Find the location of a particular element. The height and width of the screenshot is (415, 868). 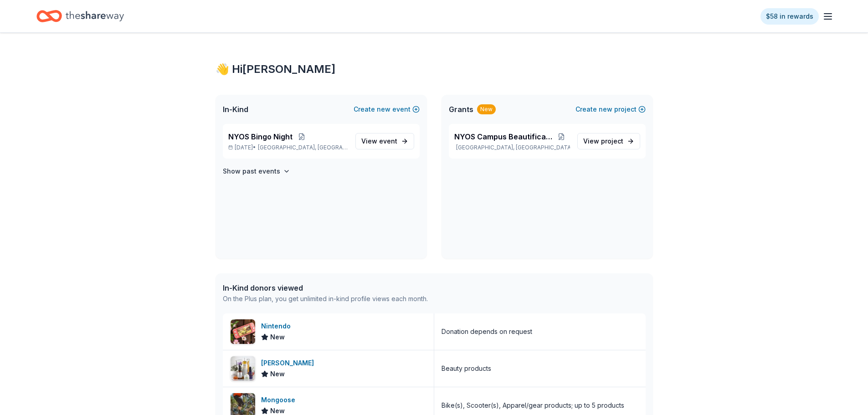

span: Grants is located at coordinates (461, 110).